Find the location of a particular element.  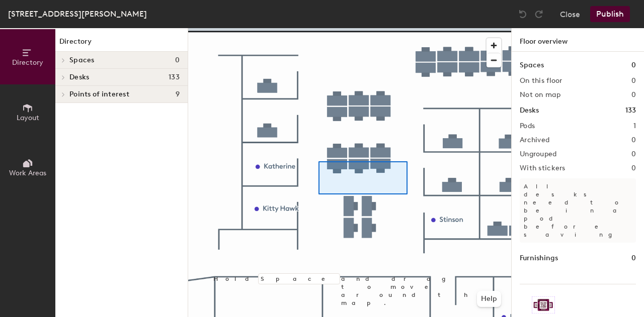

h1: Floor overview is located at coordinates (578, 40).